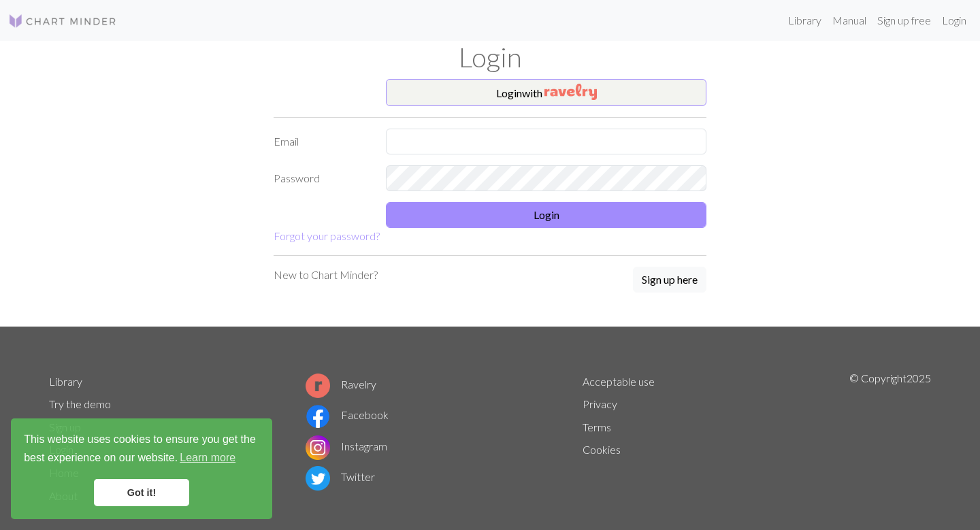  Describe the element at coordinates (321, 178) in the screenshot. I see `label: Password` at that location.